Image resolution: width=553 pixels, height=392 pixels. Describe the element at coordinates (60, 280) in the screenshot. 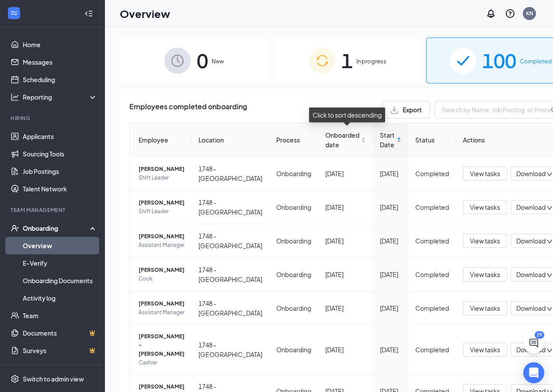

I see `a: Onboarding Documents` at that location.